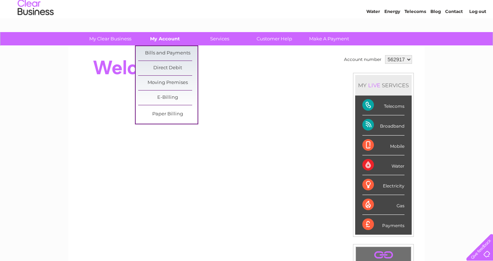  Describe the element at coordinates (384, 105) in the screenshot. I see `div: Telecoms` at that location.